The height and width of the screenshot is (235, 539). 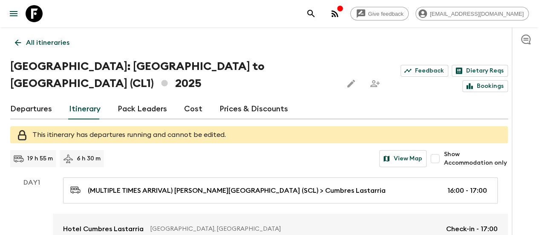 What do you see at coordinates (480, 71) in the screenshot?
I see `a: Dietary Reqs` at bounding box center [480, 71].